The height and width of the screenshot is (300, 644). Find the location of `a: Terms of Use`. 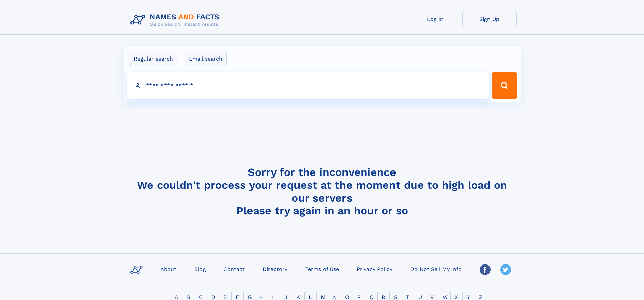

a: Terms of Use is located at coordinates (322, 268).